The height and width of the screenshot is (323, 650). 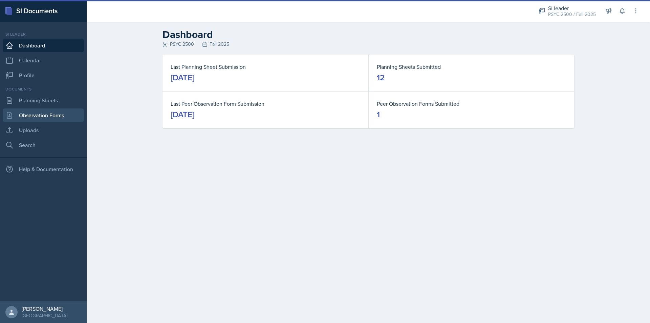 What do you see at coordinates (369, 44) in the screenshot?
I see `div: PSYC 2500 Fall 2025` at bounding box center [369, 44].